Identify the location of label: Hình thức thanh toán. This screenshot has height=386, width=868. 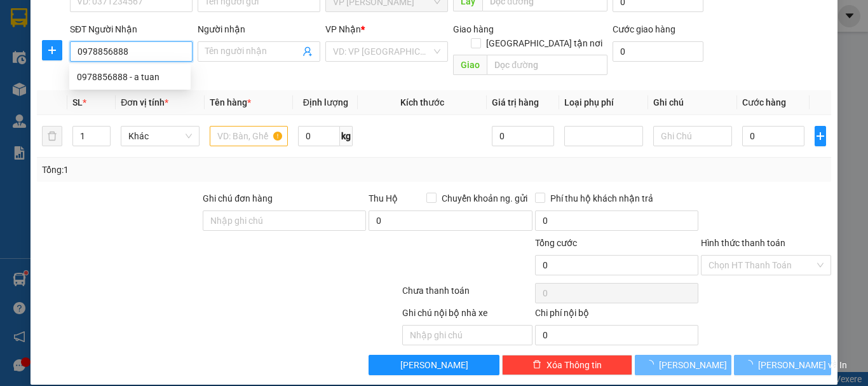
(743, 243).